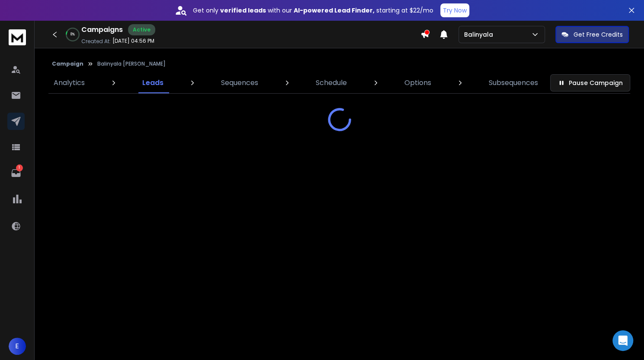 The height and width of the screenshot is (360, 644). I want to click on p: Created At:, so click(96, 41).